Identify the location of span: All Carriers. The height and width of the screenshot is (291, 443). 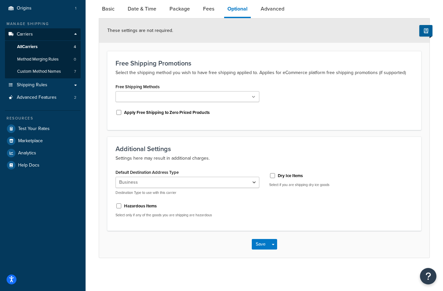
(27, 47).